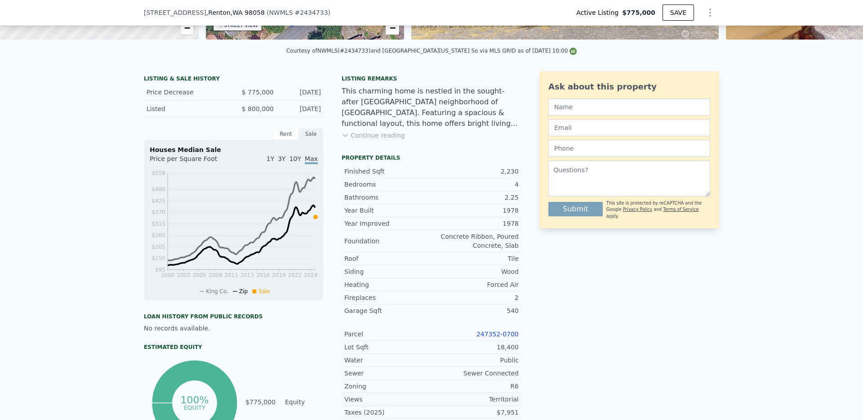 This screenshot has width=863, height=420. Describe the element at coordinates (158, 173) in the screenshot. I see `tspan: $558` at that location.